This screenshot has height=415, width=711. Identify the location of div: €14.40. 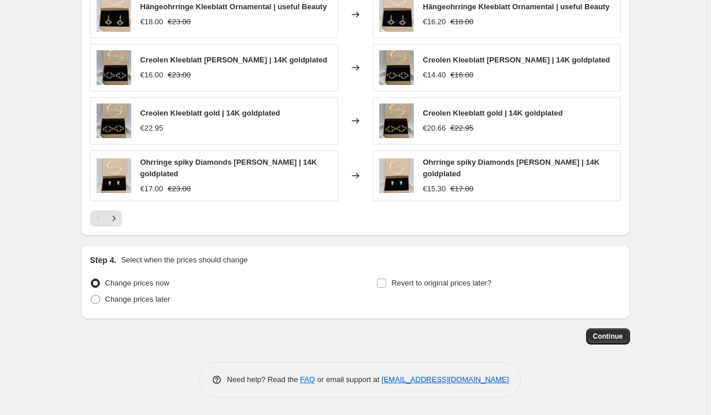
(435, 75).